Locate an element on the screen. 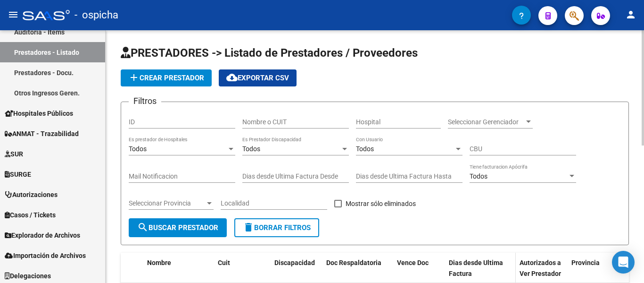  span: Buscar Prestador is located at coordinates (178, 227).